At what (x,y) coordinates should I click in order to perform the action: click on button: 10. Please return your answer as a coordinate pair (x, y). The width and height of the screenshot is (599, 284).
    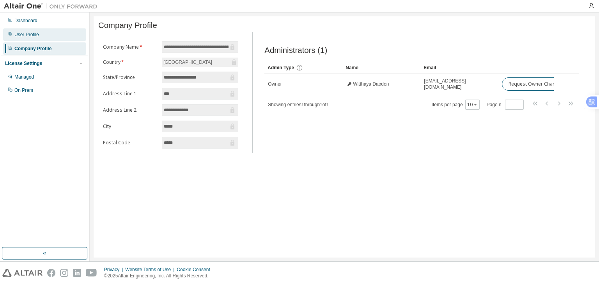
    Looking at the image, I should click on (472, 105).